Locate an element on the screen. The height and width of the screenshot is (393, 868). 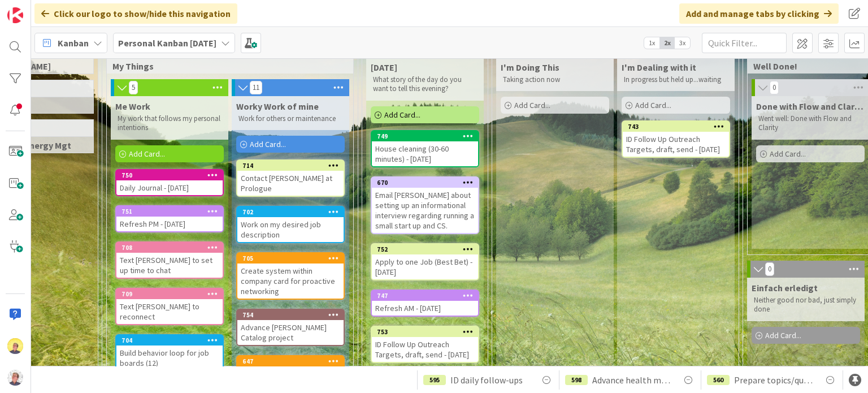
span: 11 is located at coordinates (256, 87).